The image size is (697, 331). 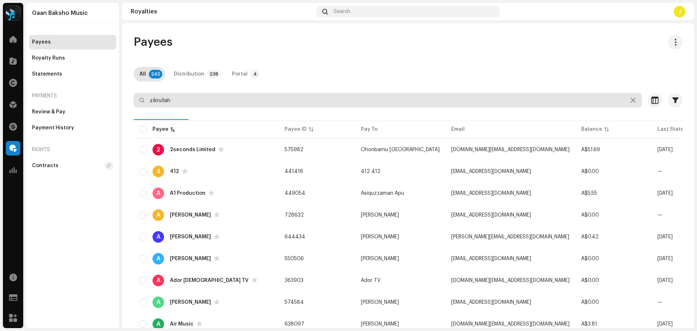 What do you see at coordinates (677, 129) in the screenshot?
I see `div: Last Statement` at bounding box center [677, 129].